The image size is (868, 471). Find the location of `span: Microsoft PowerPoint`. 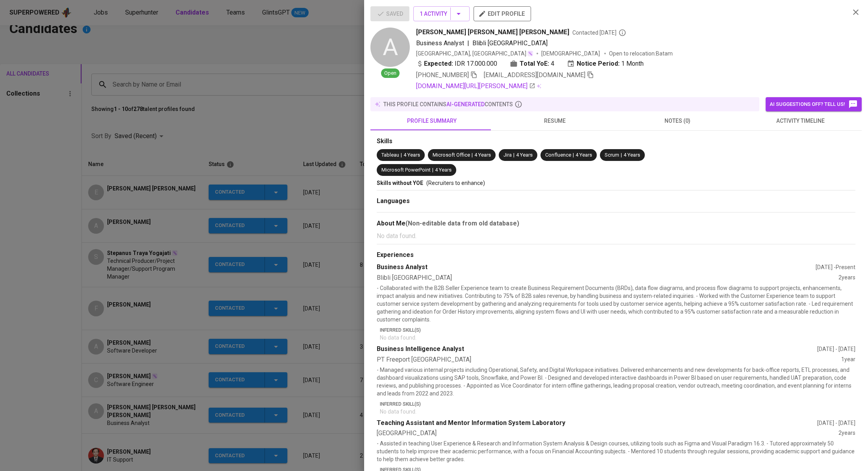

span: Microsoft PowerPoint is located at coordinates (406, 170).